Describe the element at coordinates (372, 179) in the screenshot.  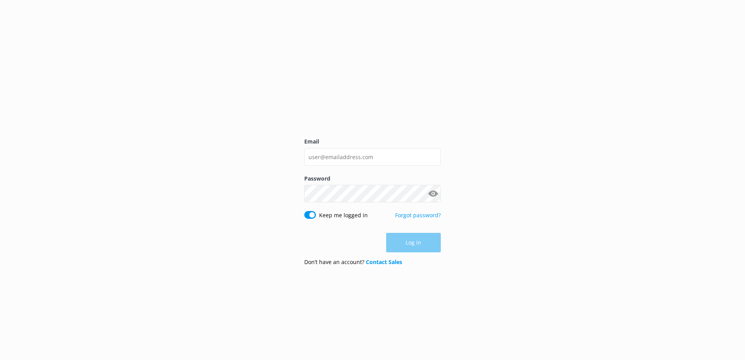
I see `label: Password` at that location.